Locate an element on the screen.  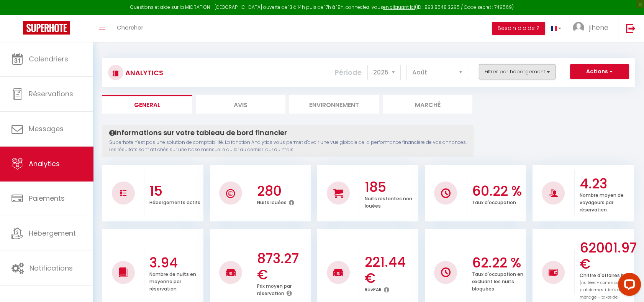
h3: 3.94 is located at coordinates (175, 263).